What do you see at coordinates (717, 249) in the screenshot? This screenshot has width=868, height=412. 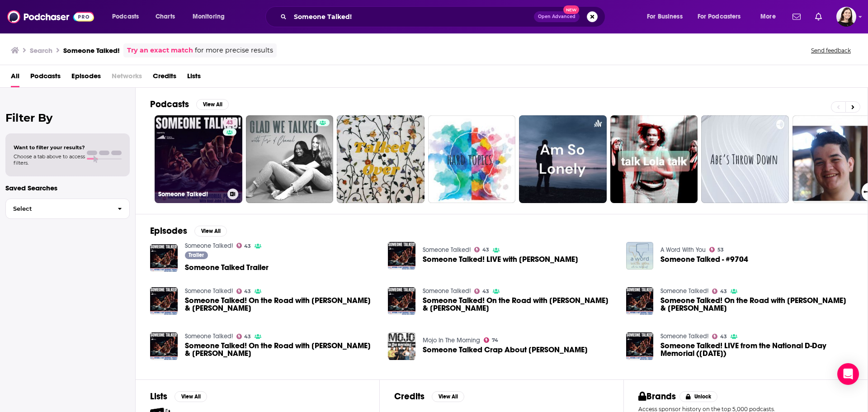 I see `a: 53` at bounding box center [717, 249].